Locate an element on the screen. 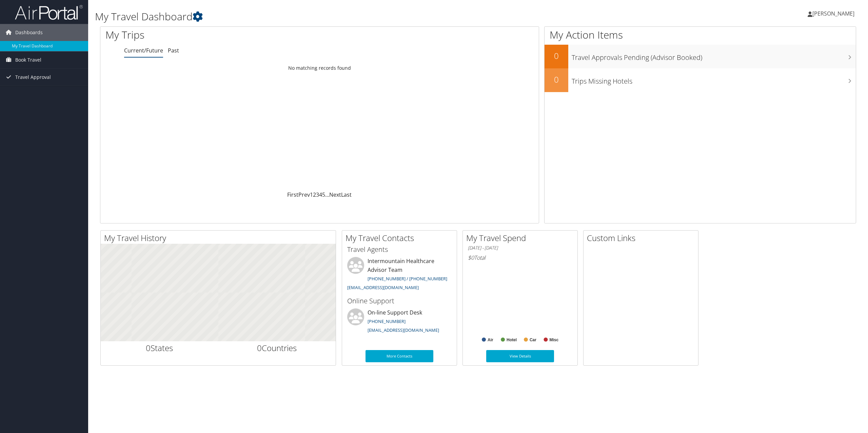  a: 0Travel Approvals Pending (Advisor Booked) is located at coordinates (700, 57).